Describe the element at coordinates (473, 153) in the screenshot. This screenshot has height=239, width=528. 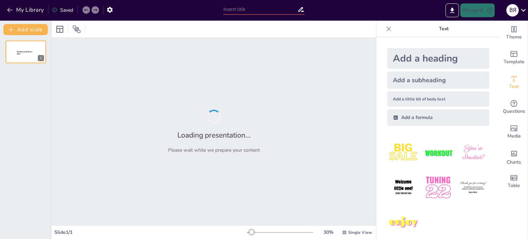
I see `img: 3.jpeg` at that location.